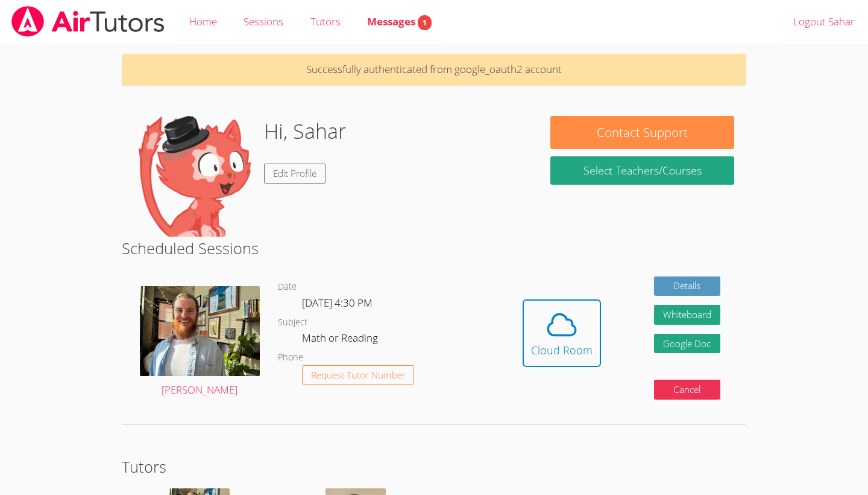  What do you see at coordinates (342, 340) in the screenshot?
I see `dd: Math or Reading` at bounding box center [342, 340].